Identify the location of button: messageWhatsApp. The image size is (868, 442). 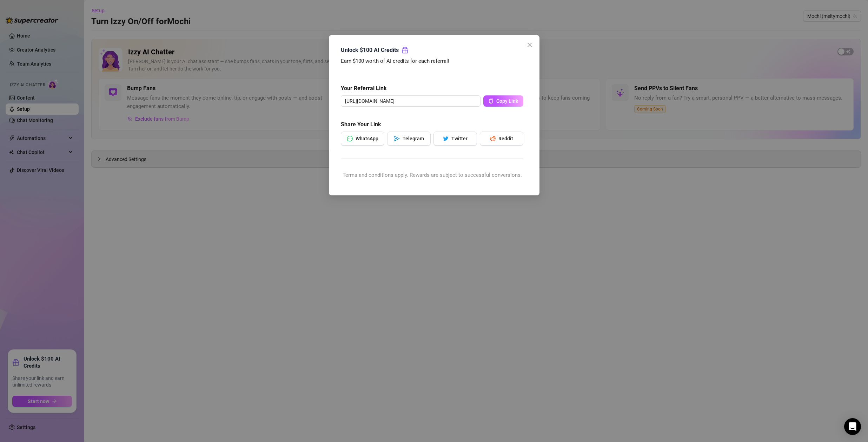
(362, 138).